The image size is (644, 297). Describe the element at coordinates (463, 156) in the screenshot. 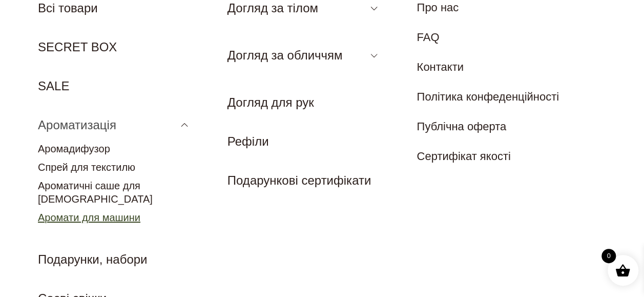

I see `a: Сертифікат якості` at that location.